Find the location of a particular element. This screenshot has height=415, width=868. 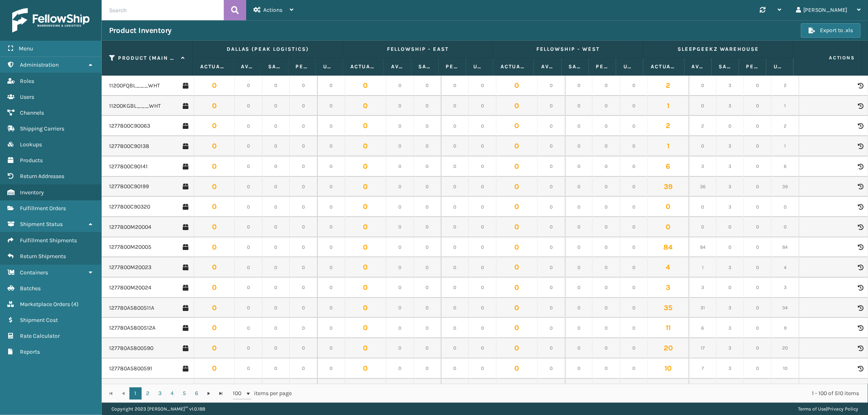

label: Fellowship - West is located at coordinates (569, 49).